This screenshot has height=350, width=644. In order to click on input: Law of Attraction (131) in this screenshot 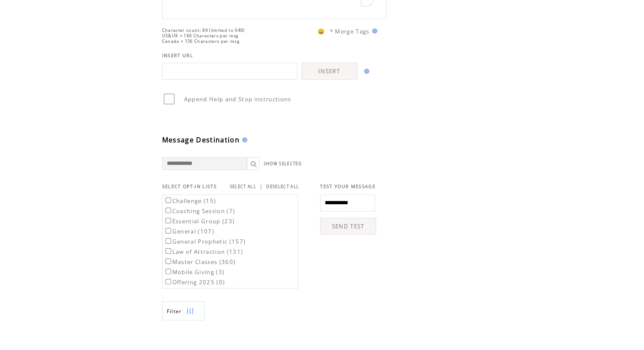, I will do `click(168, 251)`.